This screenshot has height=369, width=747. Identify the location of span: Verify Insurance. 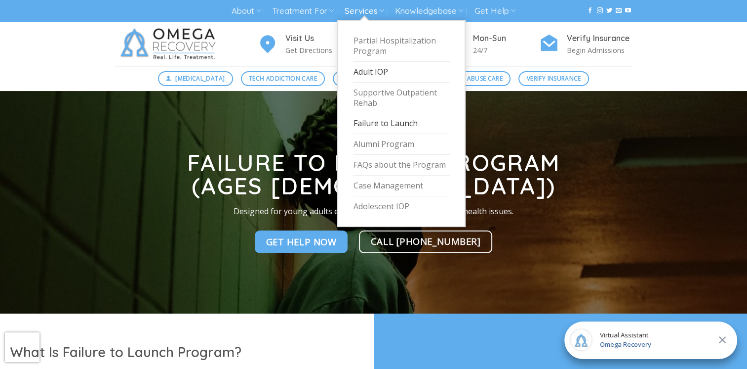
(554, 78).